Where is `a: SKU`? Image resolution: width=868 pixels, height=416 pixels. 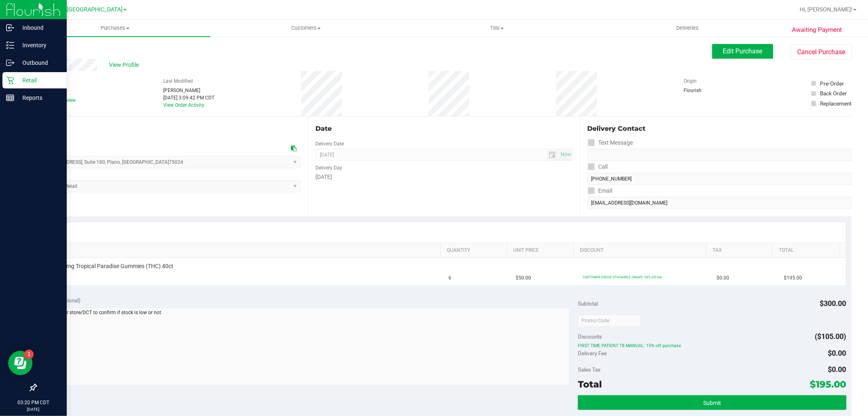
a: SKU is located at coordinates (242, 251).